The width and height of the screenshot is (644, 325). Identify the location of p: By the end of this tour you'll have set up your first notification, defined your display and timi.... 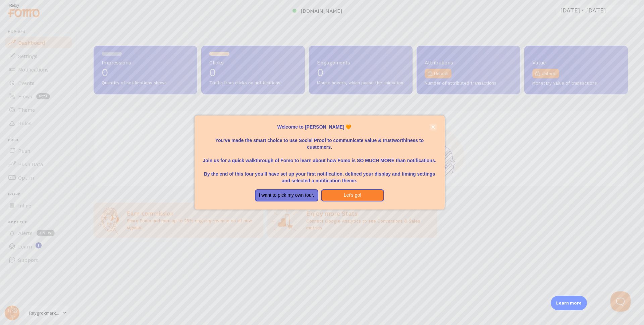
(319, 174).